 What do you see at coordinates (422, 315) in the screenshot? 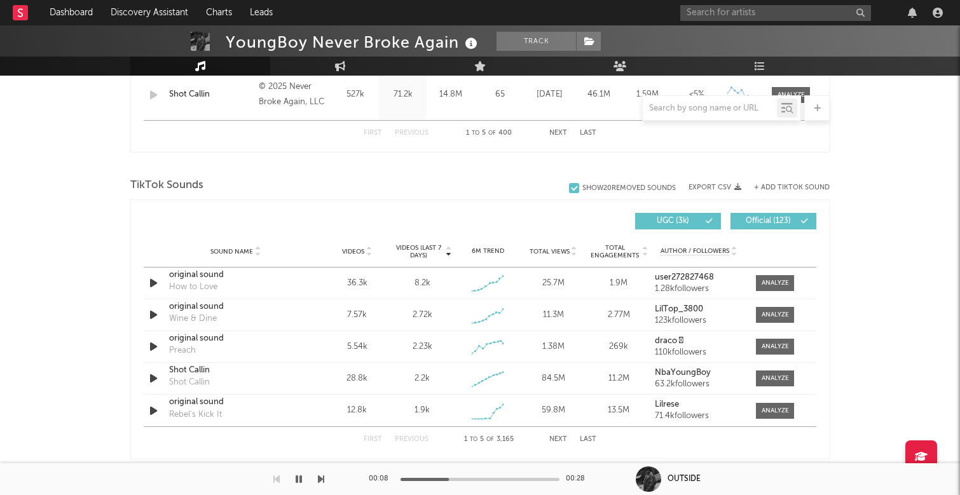
I see `div: 2.72k` at bounding box center [422, 315].